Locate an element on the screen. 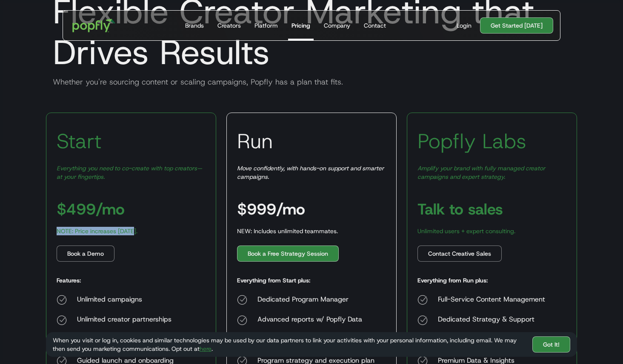  h3: $499/mo is located at coordinates (91, 209).